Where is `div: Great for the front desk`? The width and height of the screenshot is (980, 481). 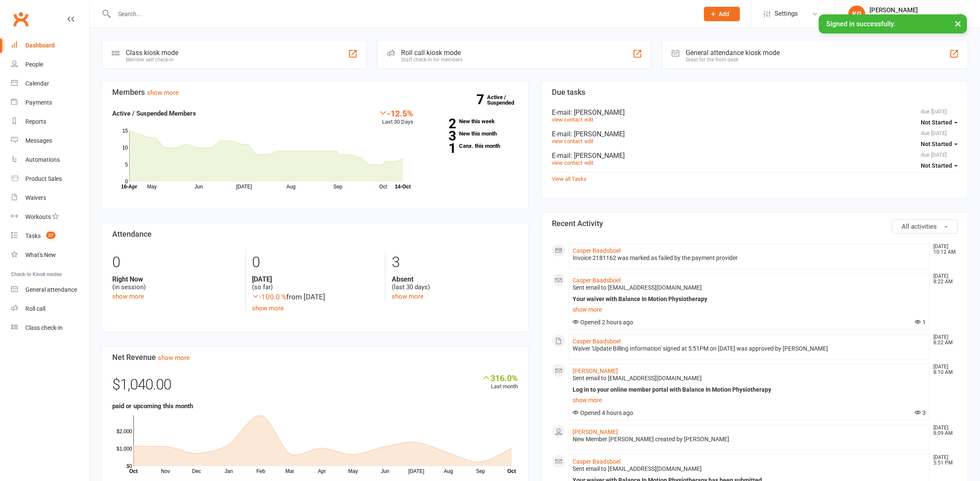
div: Great for the front desk is located at coordinates (733, 59).